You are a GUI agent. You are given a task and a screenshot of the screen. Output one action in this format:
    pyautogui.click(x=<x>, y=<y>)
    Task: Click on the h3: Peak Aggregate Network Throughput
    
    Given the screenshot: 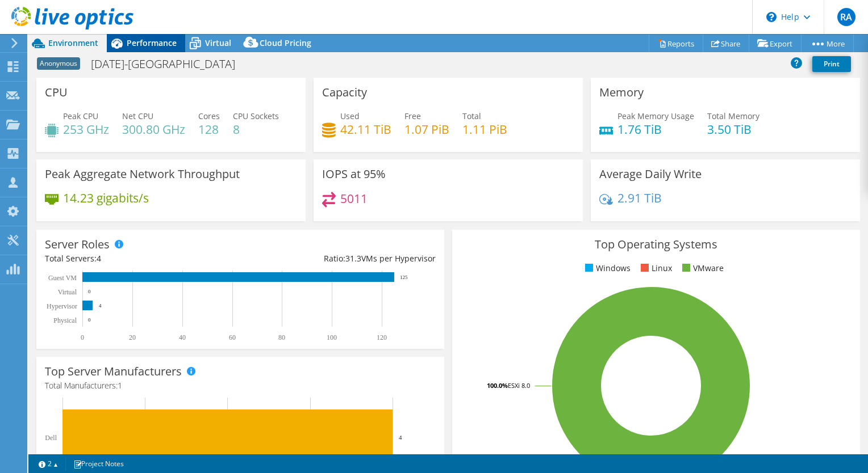 What is the action you would take?
    pyautogui.click(x=142, y=174)
    